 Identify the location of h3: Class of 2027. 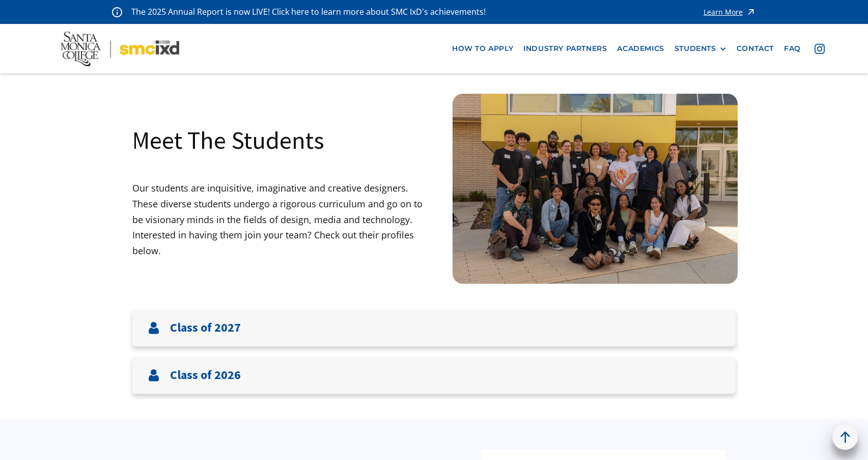
(205, 327).